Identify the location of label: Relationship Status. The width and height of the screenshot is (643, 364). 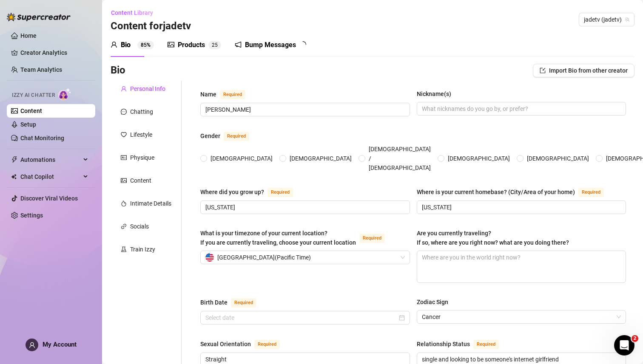
(462, 344).